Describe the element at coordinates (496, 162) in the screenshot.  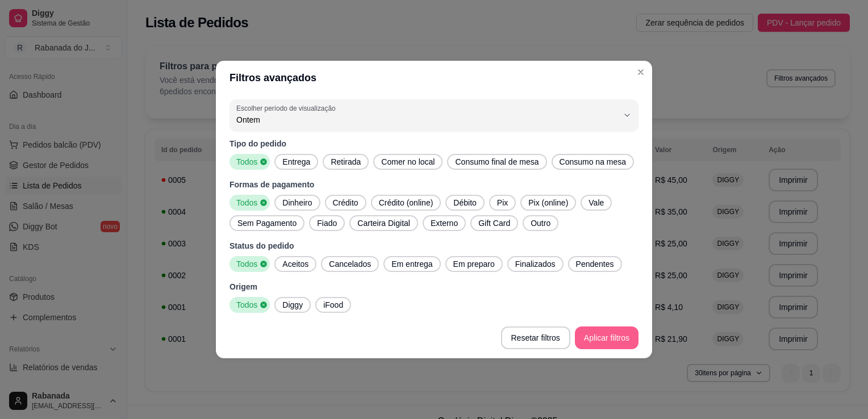
I see `button: Consumo final de mesa` at that location.